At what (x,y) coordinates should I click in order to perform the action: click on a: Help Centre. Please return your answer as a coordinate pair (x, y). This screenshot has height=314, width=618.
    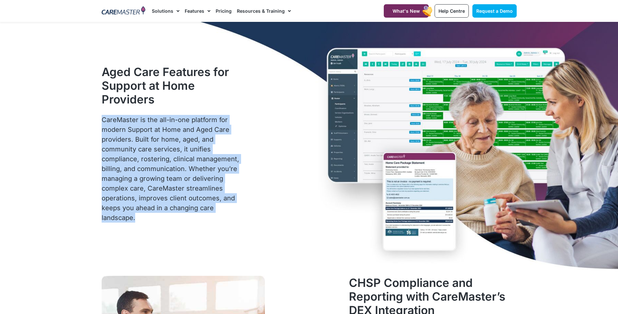
    Looking at the image, I should click on (452, 11).